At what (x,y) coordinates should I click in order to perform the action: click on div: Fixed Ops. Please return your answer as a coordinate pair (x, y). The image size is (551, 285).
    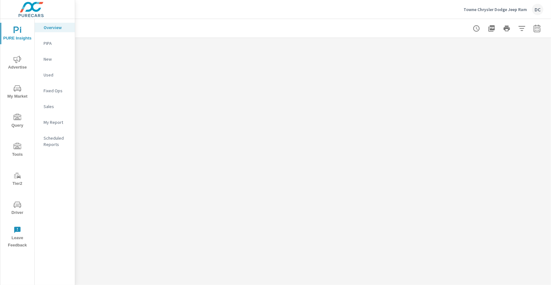
    Looking at the image, I should click on (55, 91).